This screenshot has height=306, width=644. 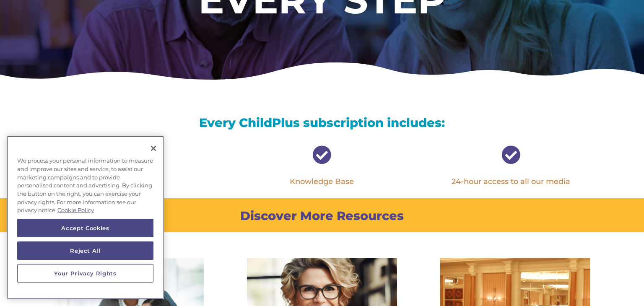 What do you see at coordinates (510, 182) in the screenshot?
I see `p: 24-hour access to all our media` at bounding box center [510, 182].